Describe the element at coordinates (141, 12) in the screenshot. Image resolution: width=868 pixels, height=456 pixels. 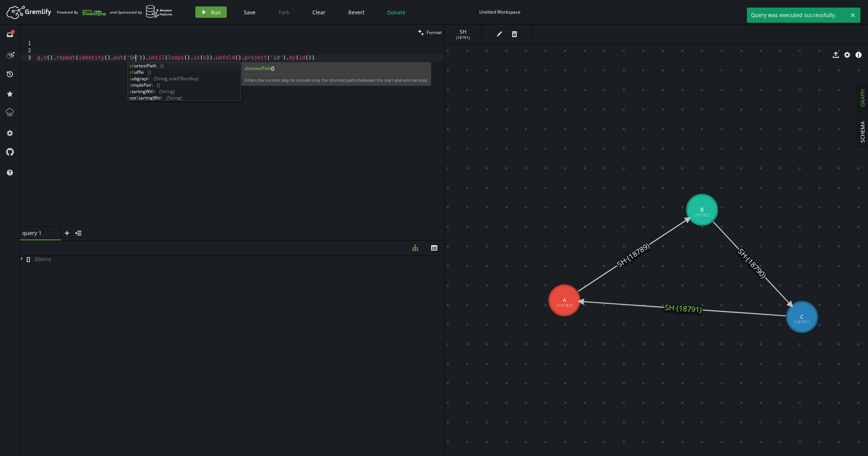
I see `div: and Sponsored by` at that location.